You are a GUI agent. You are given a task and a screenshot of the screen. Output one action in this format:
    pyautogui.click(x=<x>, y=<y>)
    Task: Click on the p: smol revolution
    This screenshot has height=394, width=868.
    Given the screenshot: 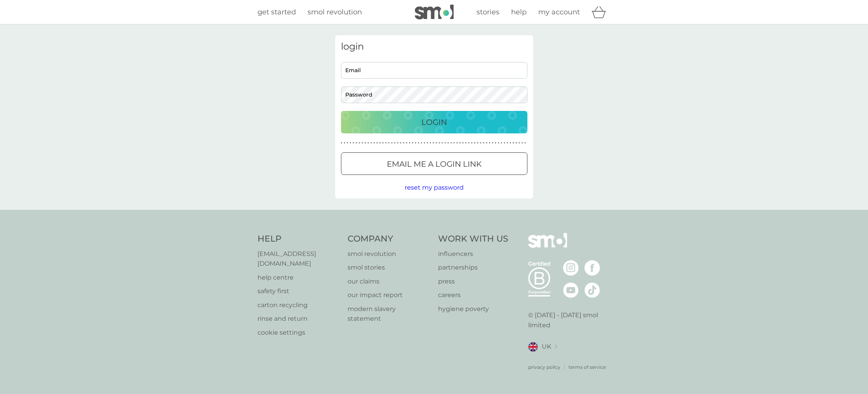 What is the action you would take?
    pyautogui.click(x=389, y=254)
    